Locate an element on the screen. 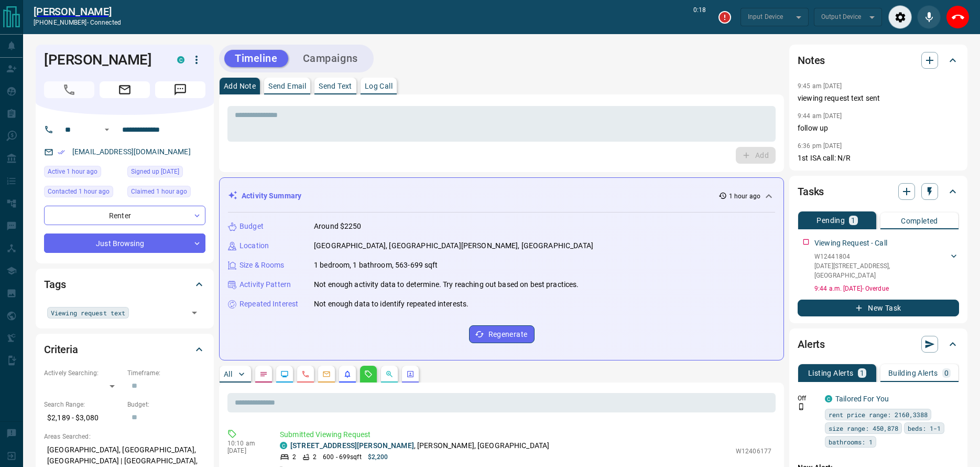  span: bathrooms: 1 is located at coordinates (850, 442).